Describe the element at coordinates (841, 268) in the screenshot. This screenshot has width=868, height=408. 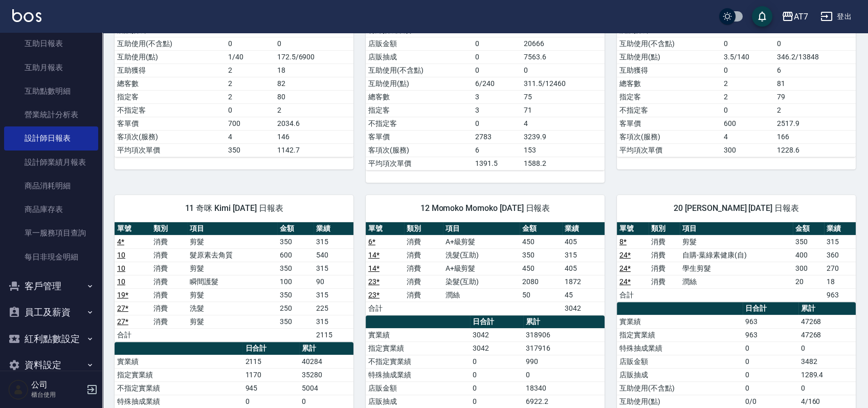
I see `td: 270` at that location.